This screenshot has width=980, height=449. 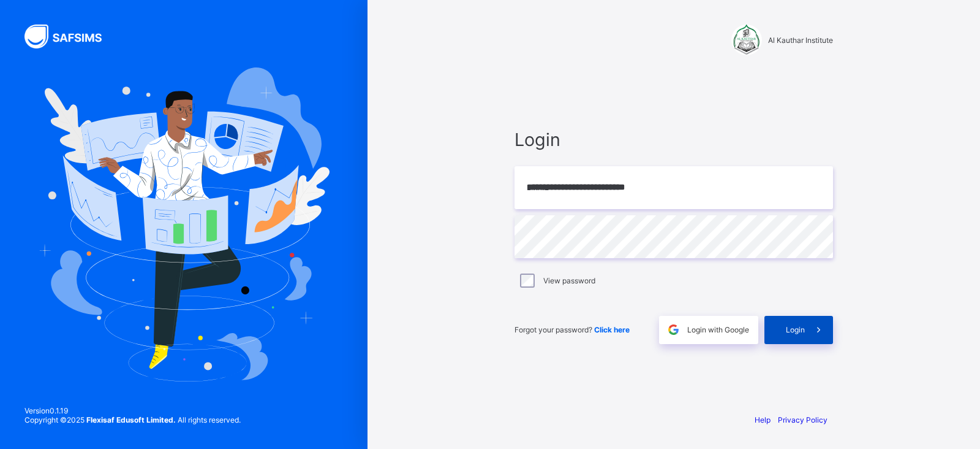 I want to click on img: Hero Image, so click(x=183, y=224).